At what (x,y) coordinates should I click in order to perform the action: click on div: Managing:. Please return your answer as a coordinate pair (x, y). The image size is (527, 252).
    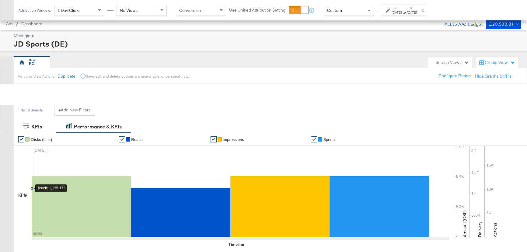
    Looking at the image, I should click on (267, 36).